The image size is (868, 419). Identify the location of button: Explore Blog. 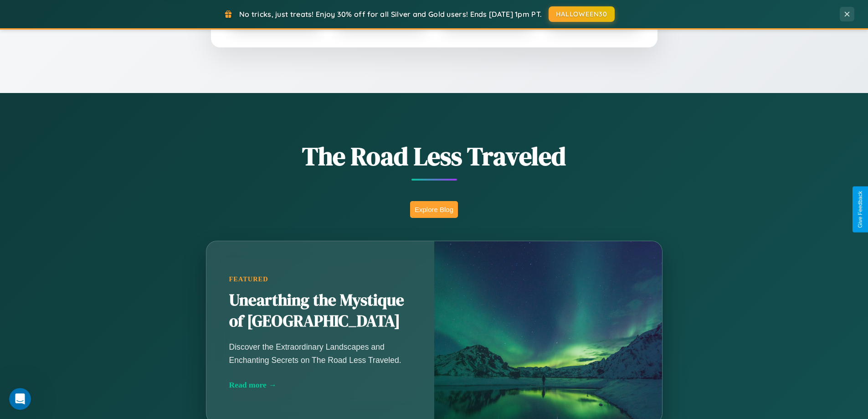
(434, 209).